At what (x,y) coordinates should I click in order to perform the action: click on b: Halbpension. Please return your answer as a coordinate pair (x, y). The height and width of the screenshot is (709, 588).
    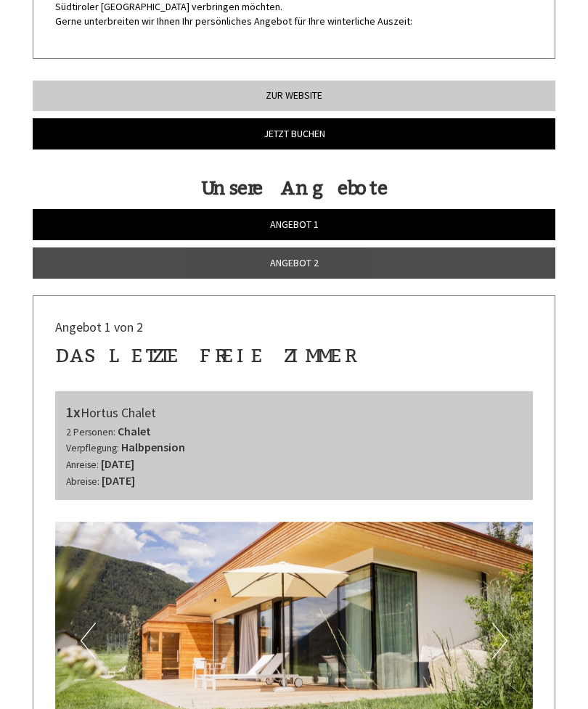
    Looking at the image, I should click on (153, 447).